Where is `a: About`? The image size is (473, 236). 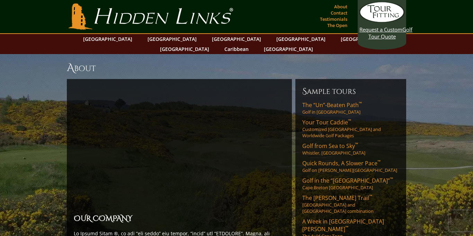 a: About is located at coordinates (341, 7).